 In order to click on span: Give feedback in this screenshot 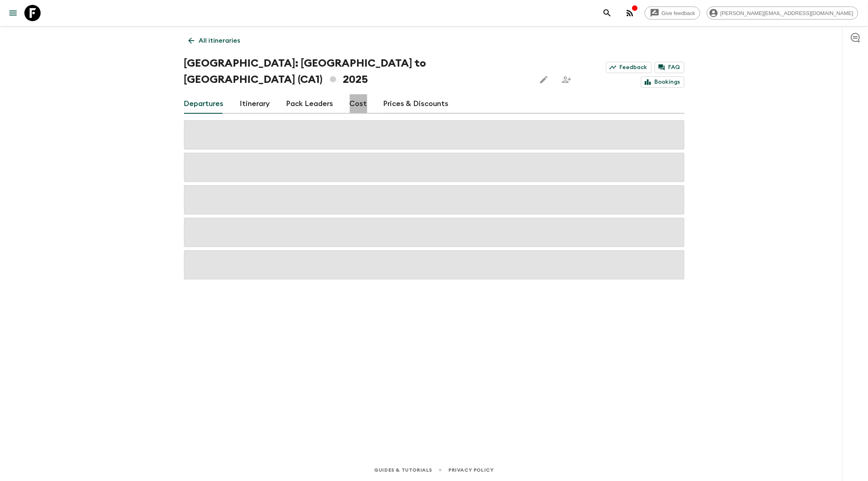, I will do `click(678, 13)`.